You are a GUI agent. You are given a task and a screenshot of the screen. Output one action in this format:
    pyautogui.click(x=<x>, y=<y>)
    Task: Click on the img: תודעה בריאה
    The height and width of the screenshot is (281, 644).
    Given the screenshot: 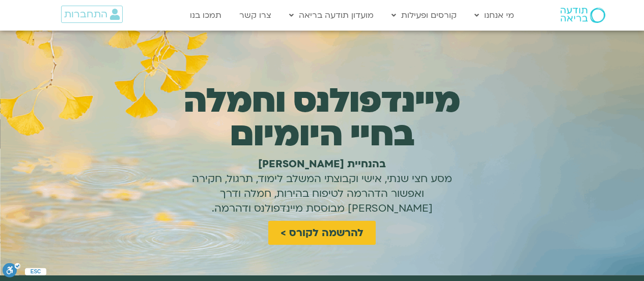 What is the action you would take?
    pyautogui.click(x=583, y=16)
    